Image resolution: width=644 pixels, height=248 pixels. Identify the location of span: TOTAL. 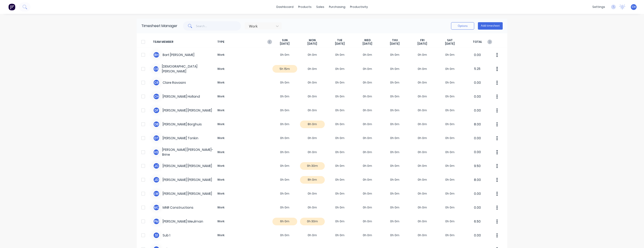
(477, 42).